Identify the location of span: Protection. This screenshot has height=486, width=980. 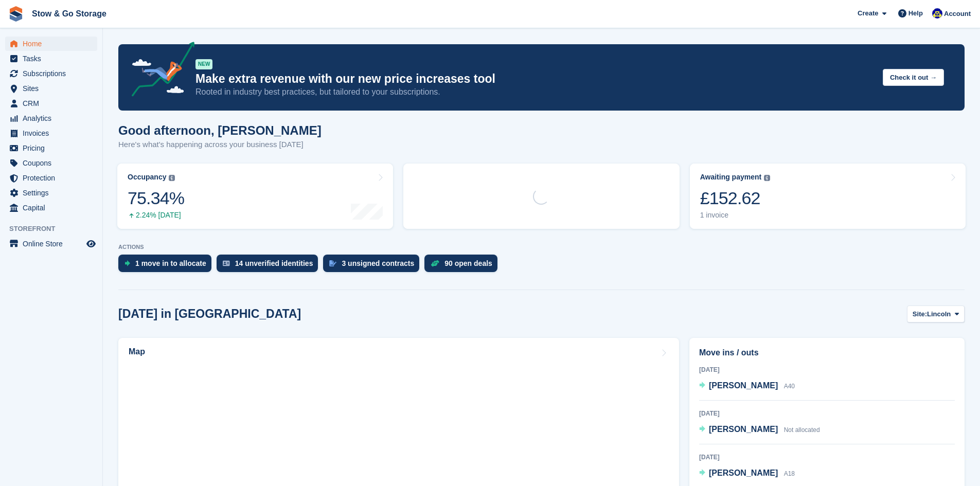
(54, 178).